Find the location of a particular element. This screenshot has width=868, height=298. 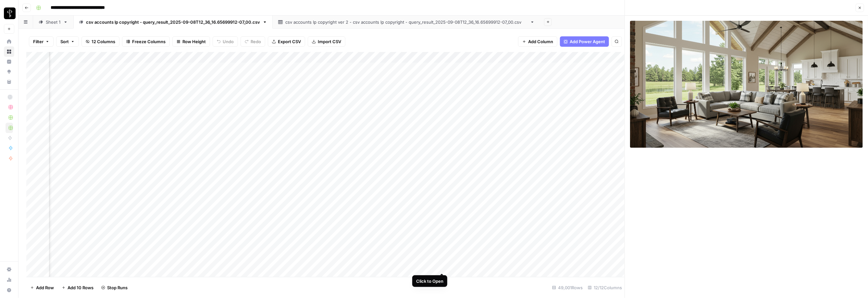

button: Add Column is located at coordinates (537, 41).